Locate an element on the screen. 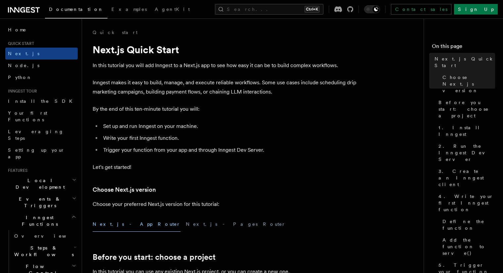 This screenshot has height=273, width=503. a: Home is located at coordinates (41, 30).